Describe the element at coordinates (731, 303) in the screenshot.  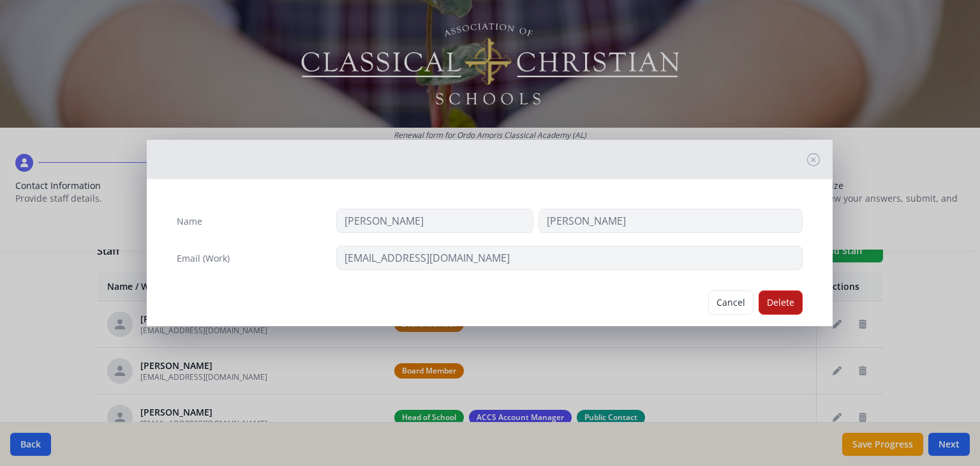
I see `button: Cancel` at that location.